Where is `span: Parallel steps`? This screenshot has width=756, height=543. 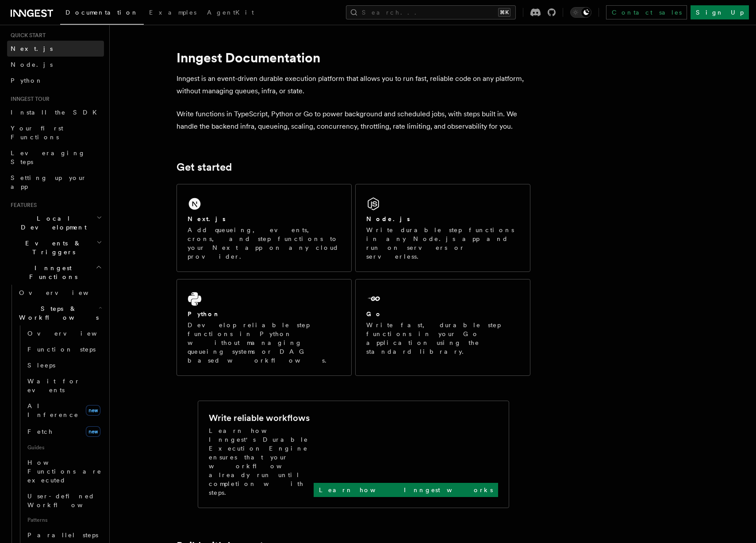 span: Parallel steps is located at coordinates (63, 535).